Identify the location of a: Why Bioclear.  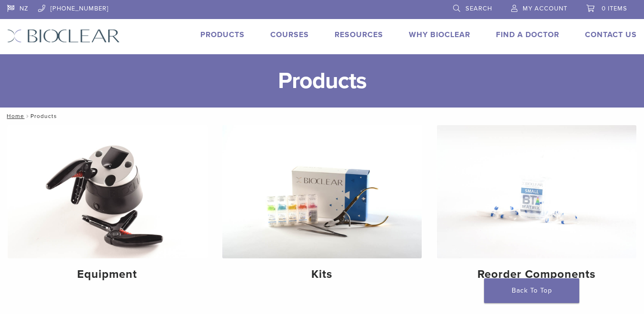
(439, 34).